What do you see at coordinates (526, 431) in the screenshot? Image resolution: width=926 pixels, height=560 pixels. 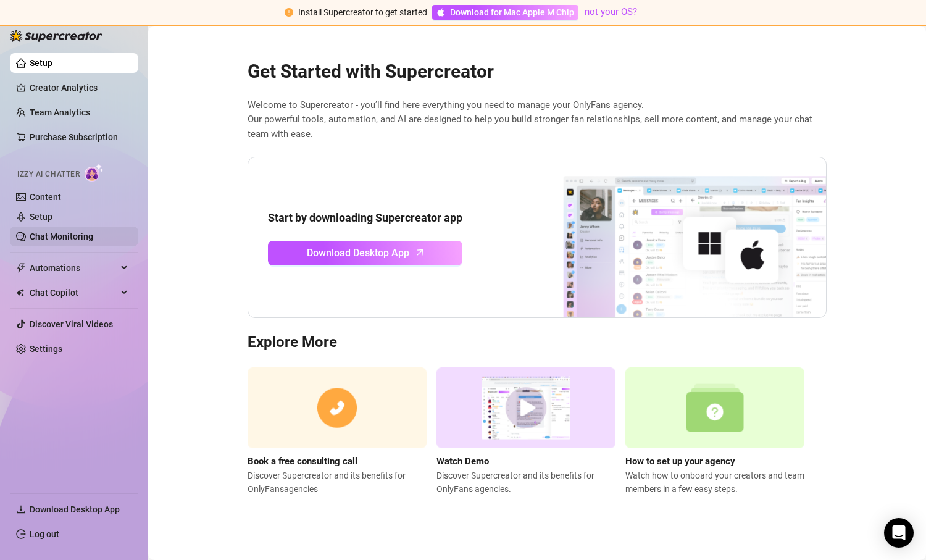 I see `a: Watch DemoDiscover Supercreator and its benefits for OnlyFans agencies.` at bounding box center [526, 431].